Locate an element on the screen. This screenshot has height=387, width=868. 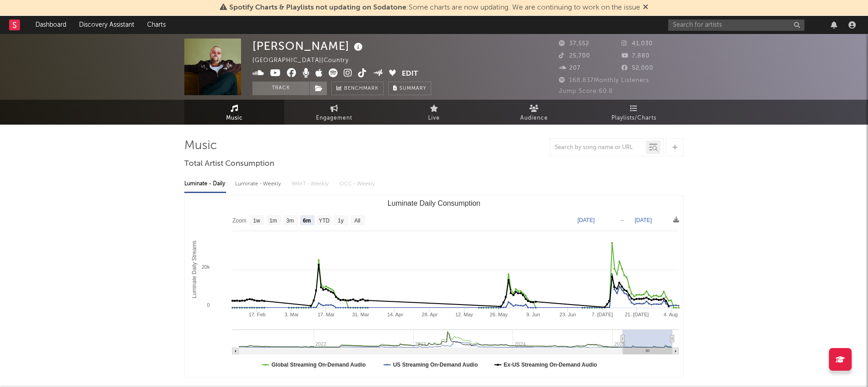
a: Charts is located at coordinates (156, 25).